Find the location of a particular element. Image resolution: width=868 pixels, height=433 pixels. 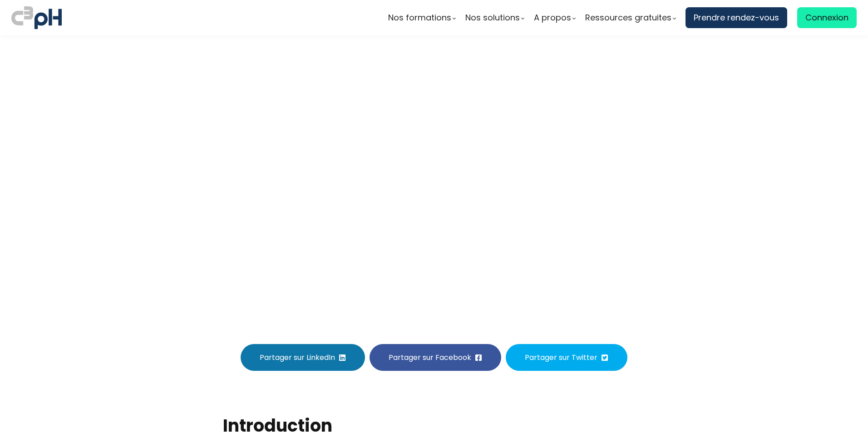

span: Nos solutions is located at coordinates (493, 18).